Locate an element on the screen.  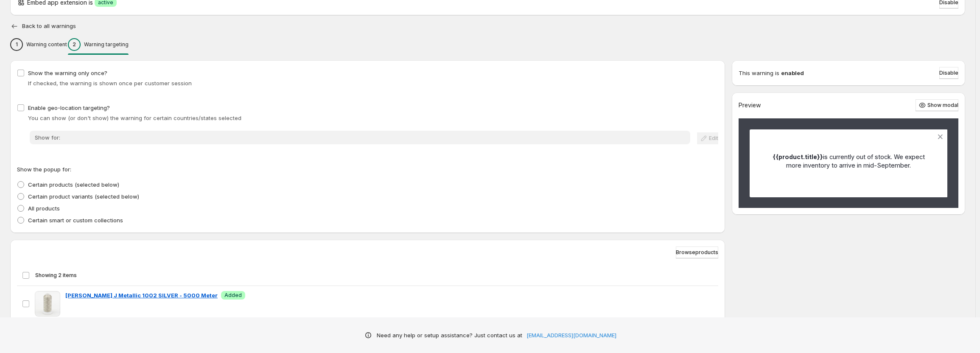
span: Disable is located at coordinates (949, 73).